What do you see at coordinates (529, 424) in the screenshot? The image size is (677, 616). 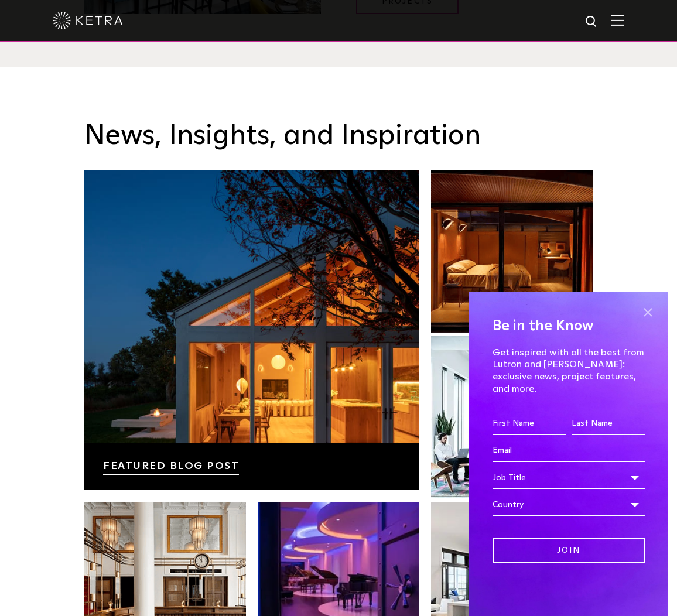 I see `input: First Name` at bounding box center [529, 424].